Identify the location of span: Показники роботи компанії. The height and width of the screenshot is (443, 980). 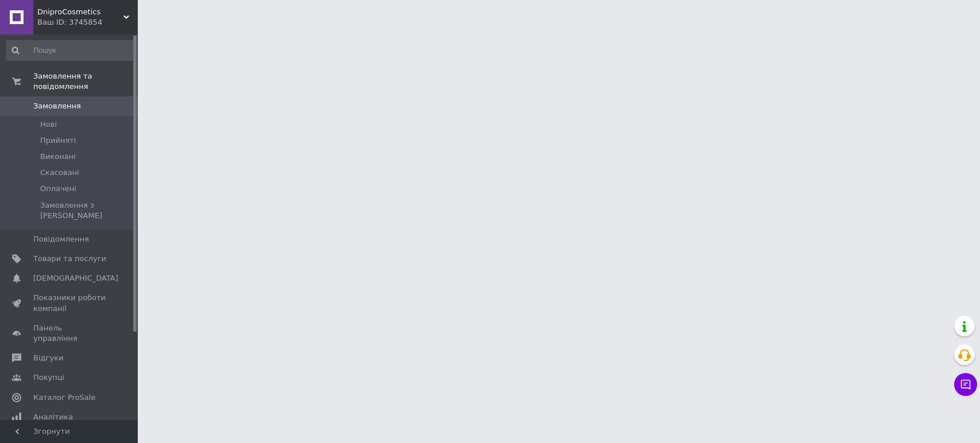
(70, 303).